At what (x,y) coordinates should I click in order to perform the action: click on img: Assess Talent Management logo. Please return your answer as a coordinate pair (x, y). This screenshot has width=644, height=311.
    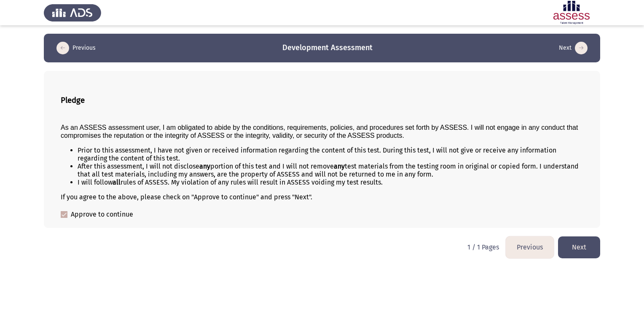
    Looking at the image, I should click on (73, 12).